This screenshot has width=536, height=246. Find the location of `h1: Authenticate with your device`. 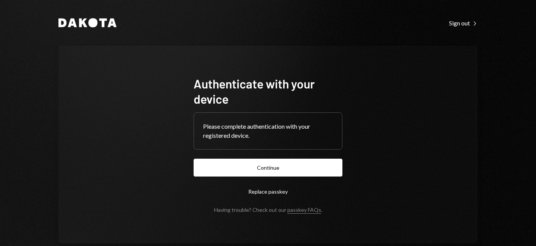

h1: Authenticate with your device is located at coordinates (268, 91).